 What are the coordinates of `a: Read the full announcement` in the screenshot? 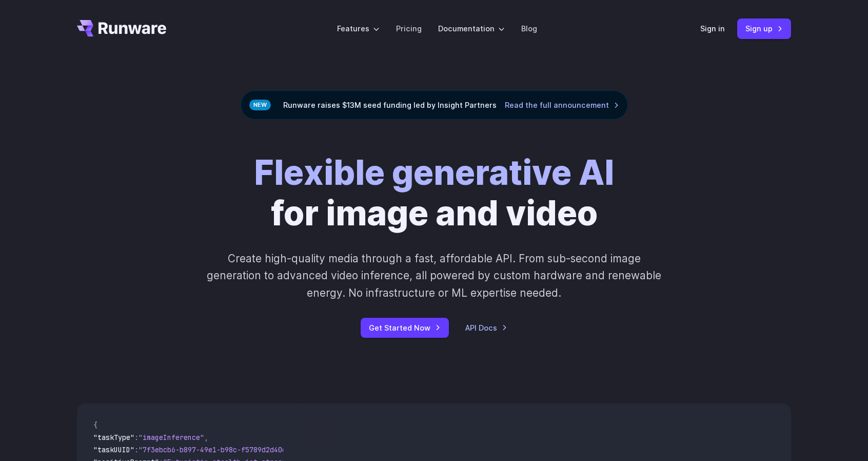 It's located at (562, 105).